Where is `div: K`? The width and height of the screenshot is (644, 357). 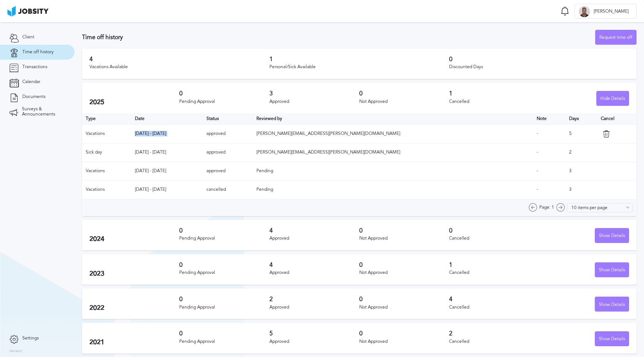 div: K is located at coordinates (584, 12).